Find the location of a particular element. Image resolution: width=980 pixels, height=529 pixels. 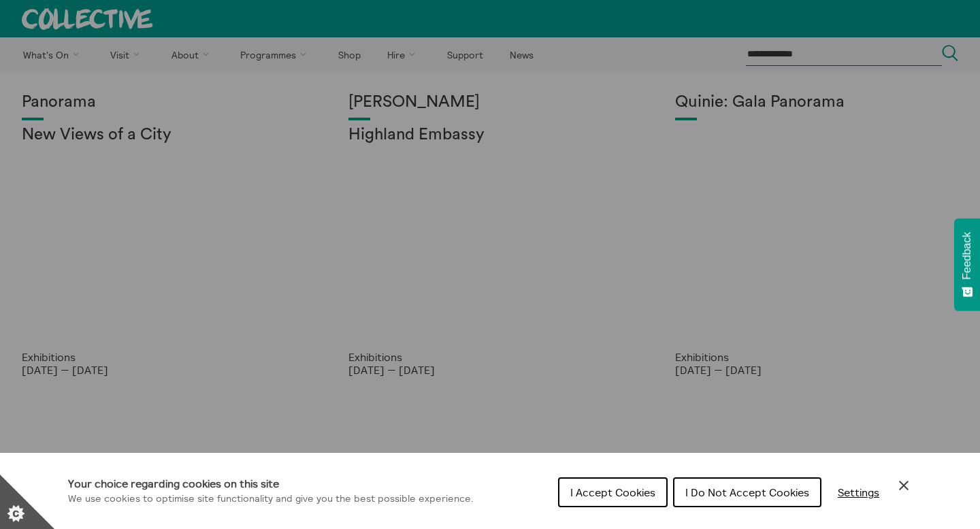

button: Settings is located at coordinates (858, 493).